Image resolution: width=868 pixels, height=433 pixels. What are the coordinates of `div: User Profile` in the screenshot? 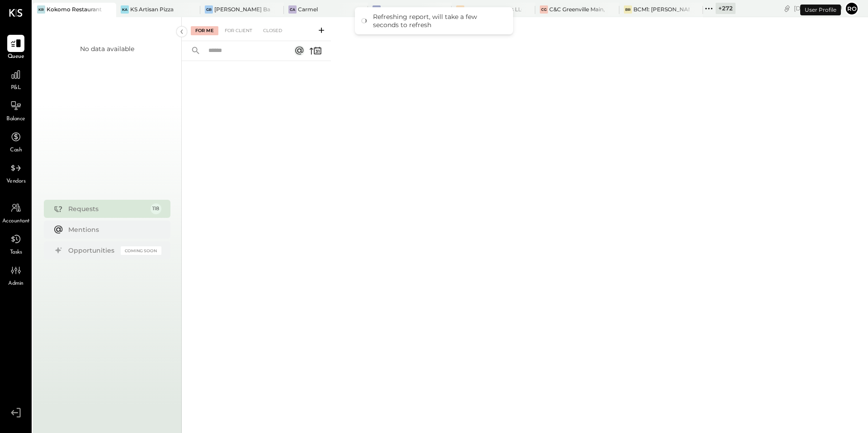 It's located at (820, 10).